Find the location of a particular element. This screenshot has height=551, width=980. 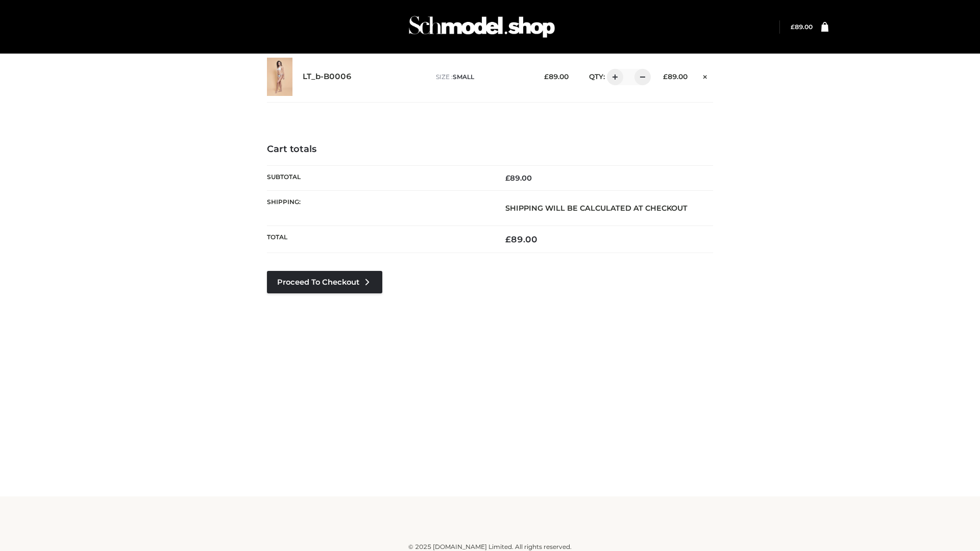

strong: Shipping will be calculated at checkout is located at coordinates (596, 208).